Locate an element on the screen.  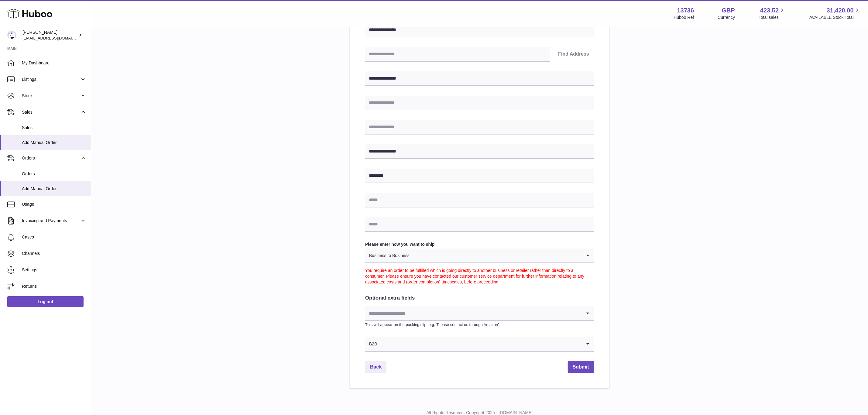
img: internalAdmin-13736@internal.huboo.com is located at coordinates (12, 35).